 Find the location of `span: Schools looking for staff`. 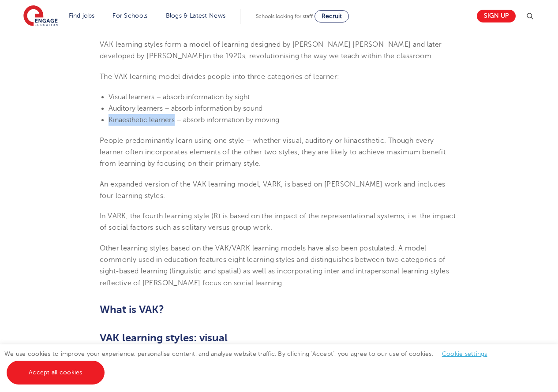

span: Schools looking for staff is located at coordinates (284, 17).